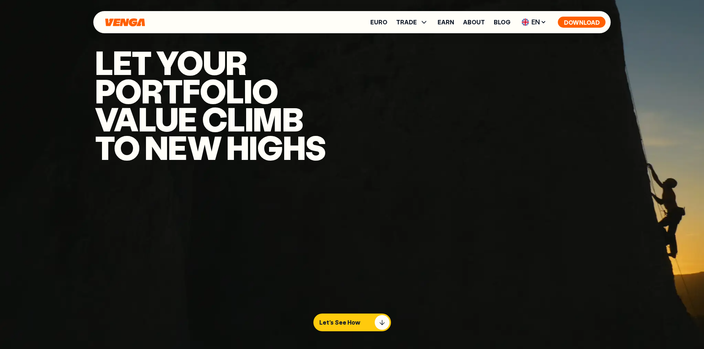  I want to click on a: Download, so click(581, 22).